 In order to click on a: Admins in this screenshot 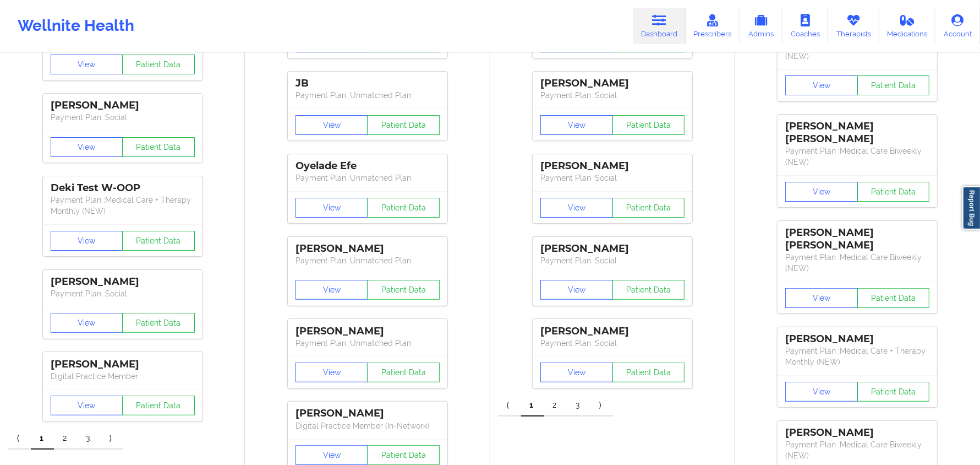, I will do `click(761, 26)`.